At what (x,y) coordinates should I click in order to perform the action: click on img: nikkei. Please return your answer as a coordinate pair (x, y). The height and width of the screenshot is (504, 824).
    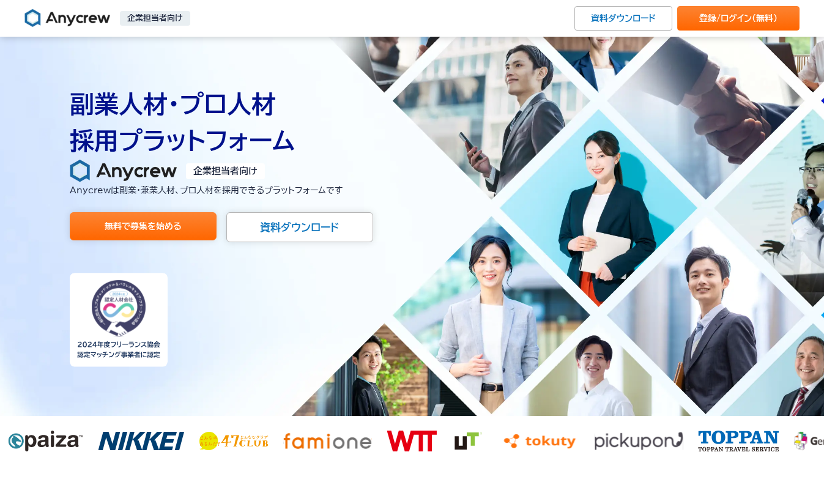
    Looking at the image, I should click on (137, 441).